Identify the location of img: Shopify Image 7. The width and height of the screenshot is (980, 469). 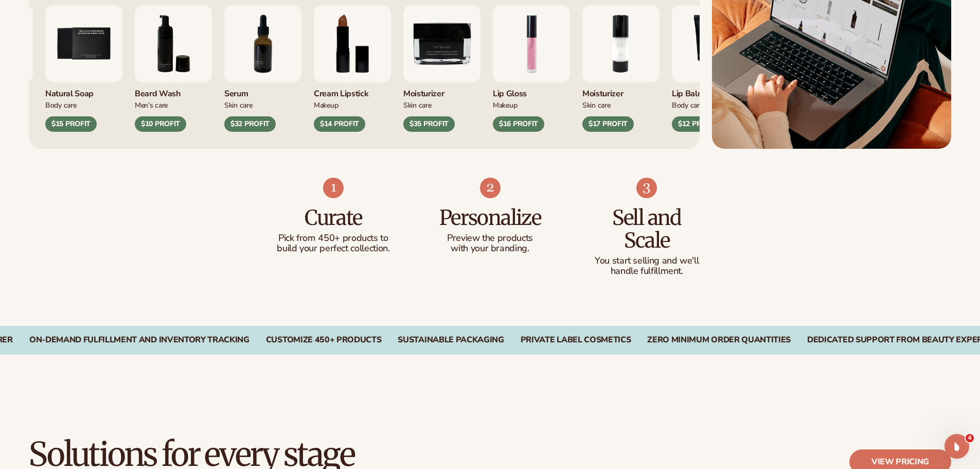
(333, 188).